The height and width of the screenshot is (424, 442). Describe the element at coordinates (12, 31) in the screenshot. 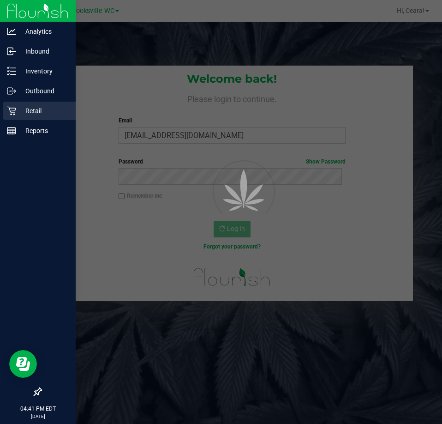

I see `inline-svg: Analytics` at that location.